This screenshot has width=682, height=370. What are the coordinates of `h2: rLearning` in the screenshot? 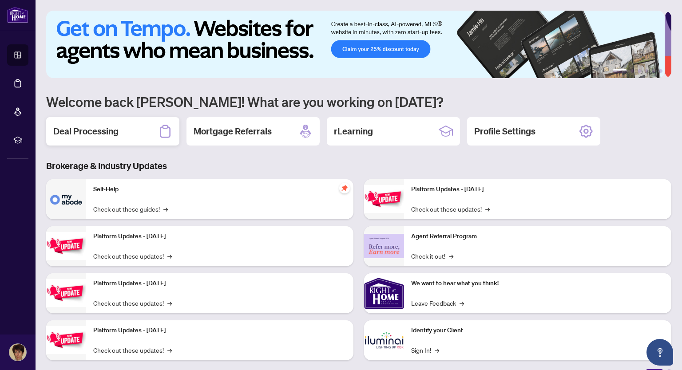 It's located at (353, 131).